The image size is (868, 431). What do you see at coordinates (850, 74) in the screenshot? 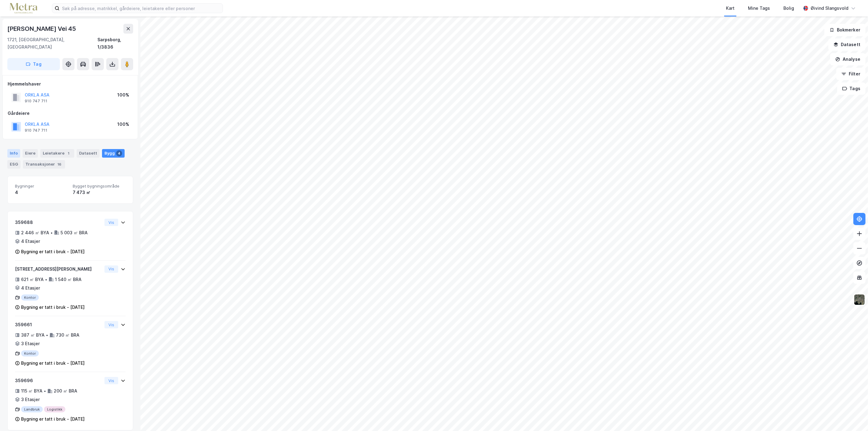
I see `button: Filter` at bounding box center [850, 74].